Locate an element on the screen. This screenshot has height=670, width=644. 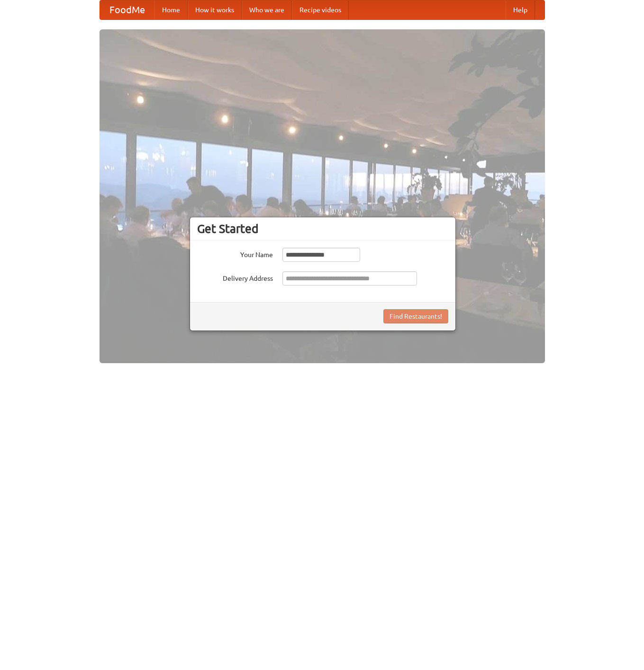
label: Delivery Address is located at coordinates (235, 277).